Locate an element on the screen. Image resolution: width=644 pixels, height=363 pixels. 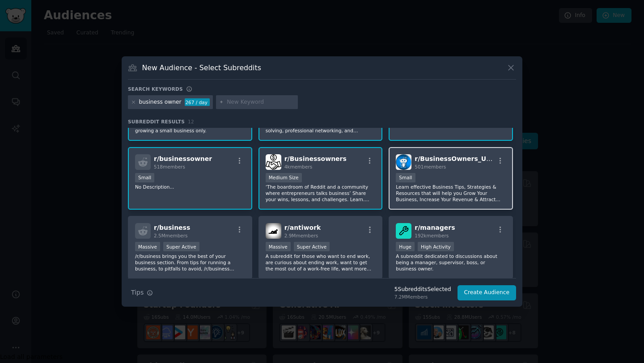
button: Tips is located at coordinates (142, 292).